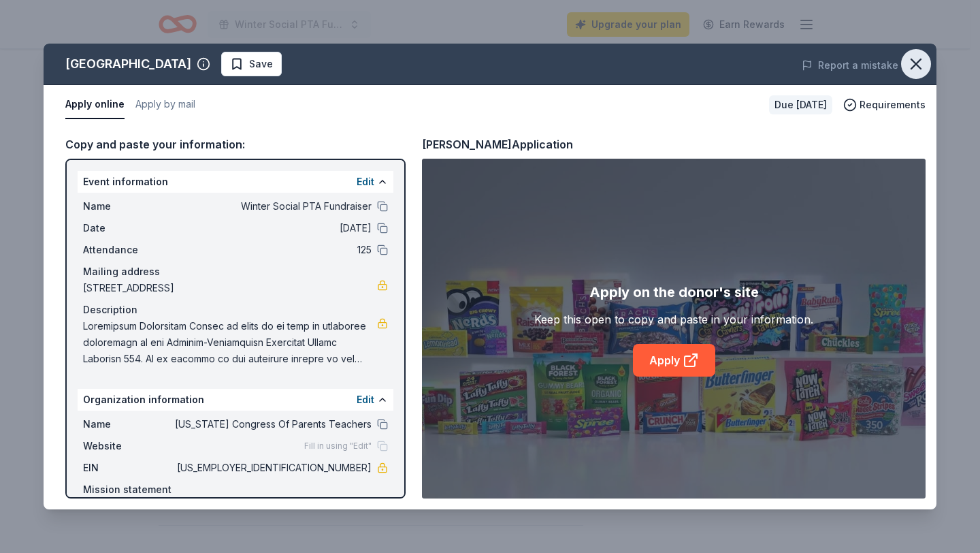  Describe the element at coordinates (235, 399) in the screenshot. I see `div: Organization information` at that location.